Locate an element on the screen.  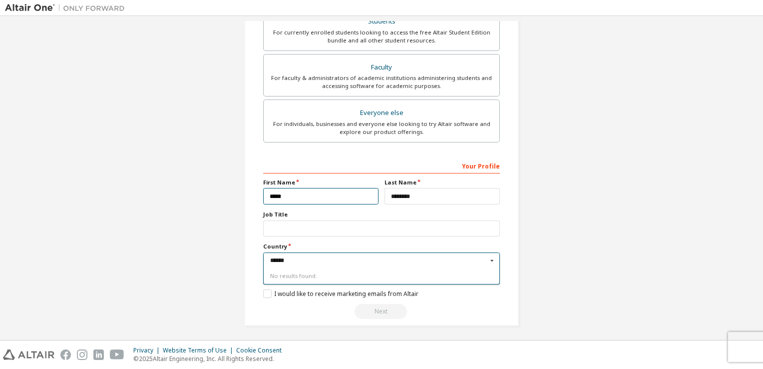
div: Cookie Consent is located at coordinates (262, 350).